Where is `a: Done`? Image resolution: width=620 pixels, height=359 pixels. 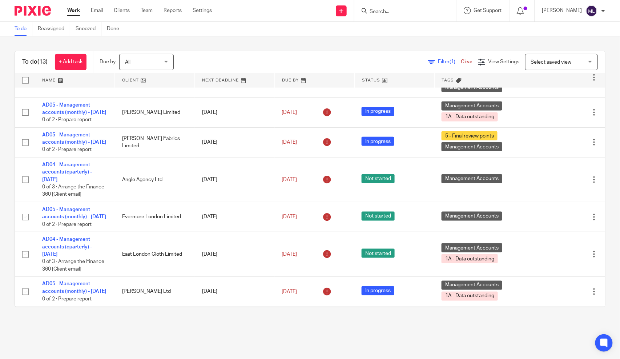 a: Done is located at coordinates (116, 29).